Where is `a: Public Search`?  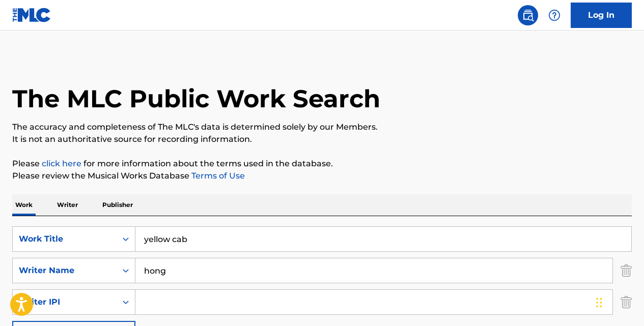 a: Public Search is located at coordinates (528, 15).